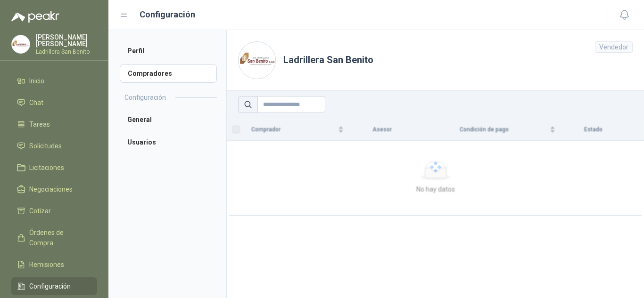 This screenshot has width=644, height=298. What do you see at coordinates (54, 238) in the screenshot?
I see `a: Órdenes de Compra` at bounding box center [54, 238].